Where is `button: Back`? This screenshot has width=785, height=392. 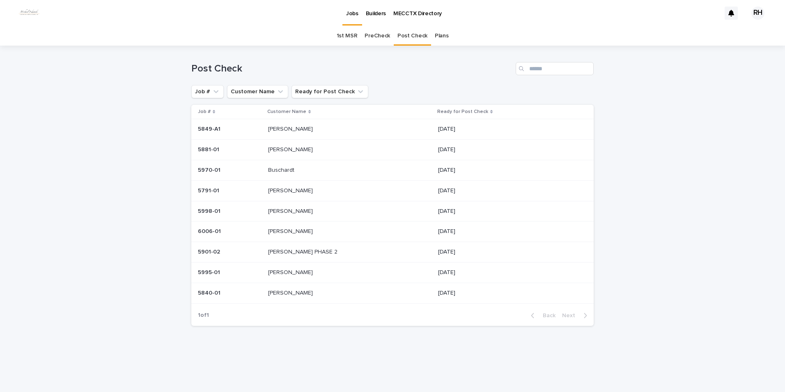
button: Back is located at coordinates (542, 315).